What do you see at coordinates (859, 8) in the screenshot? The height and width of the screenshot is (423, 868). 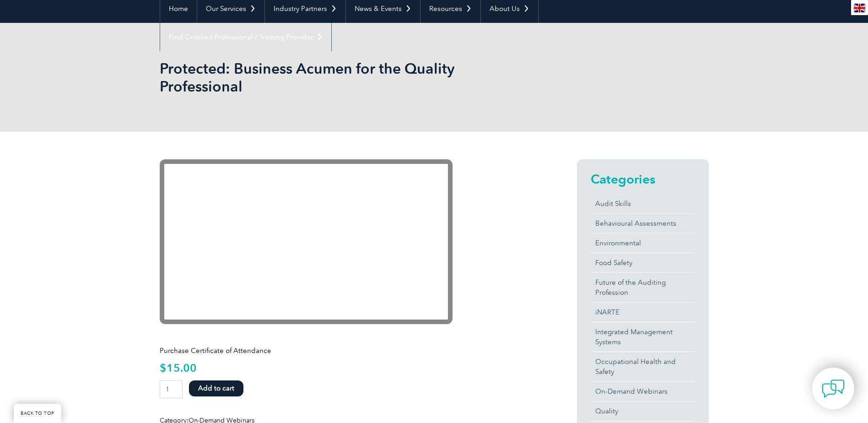 I see `img: en` at bounding box center [859, 8].